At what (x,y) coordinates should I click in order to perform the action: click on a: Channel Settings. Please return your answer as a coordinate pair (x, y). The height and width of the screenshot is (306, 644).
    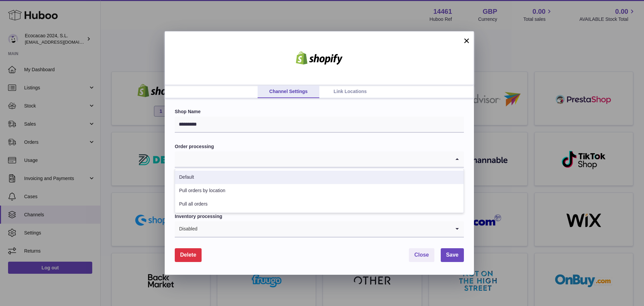
    Looking at the image, I should click on (288, 92).